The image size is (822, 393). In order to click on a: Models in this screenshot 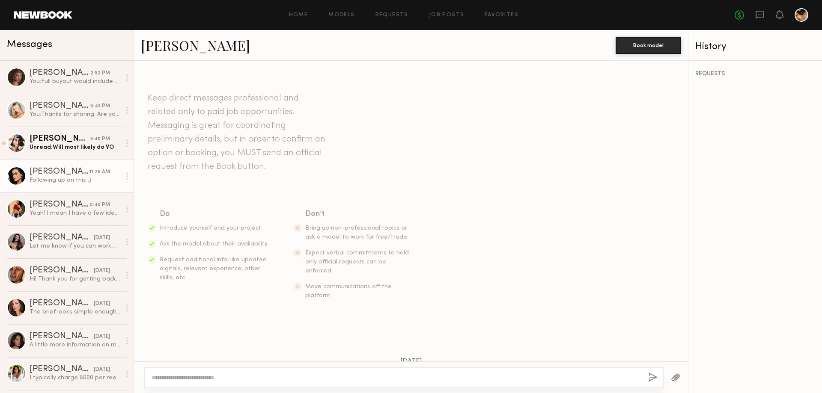, I will do `click(341, 15)`.